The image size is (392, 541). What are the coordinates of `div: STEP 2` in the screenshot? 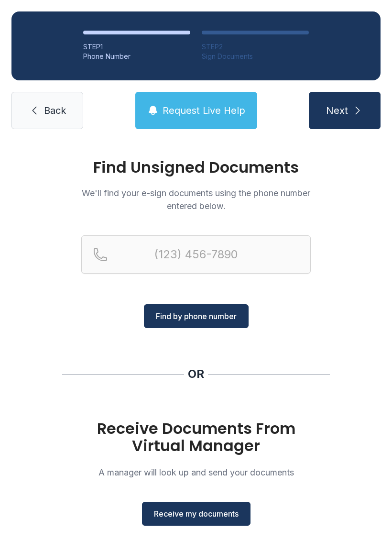 It's located at (255, 47).